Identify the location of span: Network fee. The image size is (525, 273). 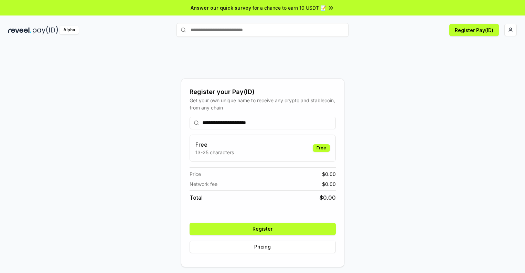
(203, 184).